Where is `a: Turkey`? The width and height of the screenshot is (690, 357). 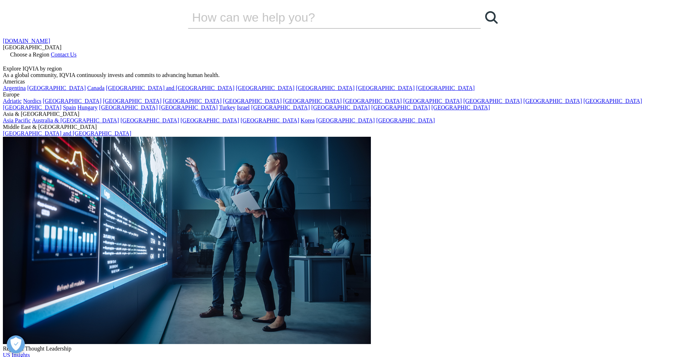
a: Turkey is located at coordinates (228, 107).